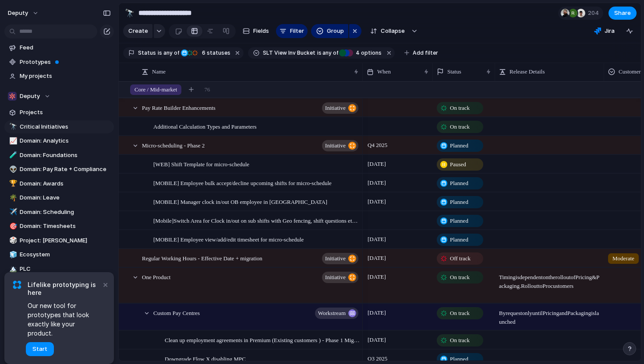  Describe the element at coordinates (156, 90) in the screenshot. I see `span: Core / Mid-market` at that location.